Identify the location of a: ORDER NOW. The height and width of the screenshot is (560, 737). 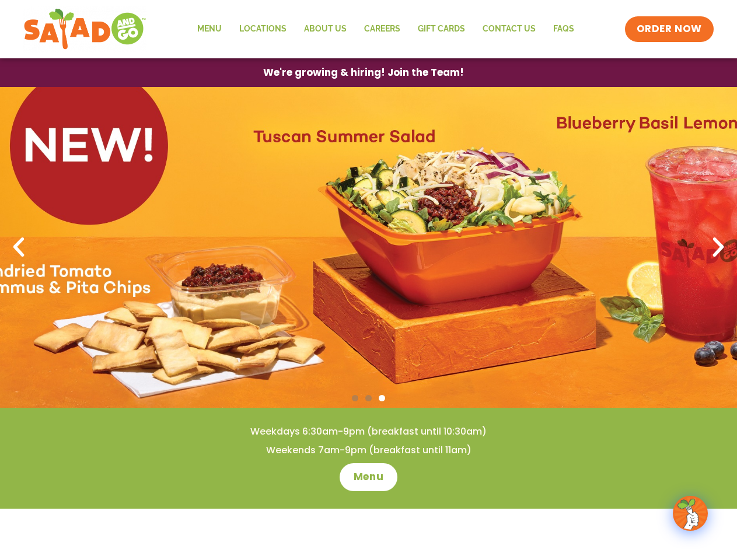
(669, 29).